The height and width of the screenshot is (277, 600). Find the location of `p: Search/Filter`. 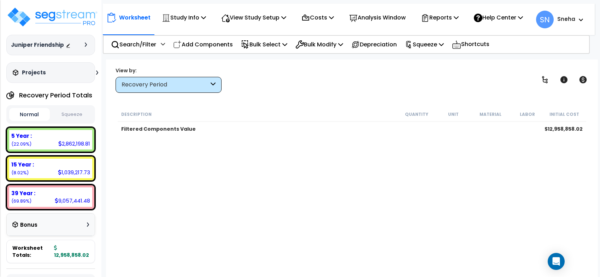

p: Search/Filter is located at coordinates (134, 44).